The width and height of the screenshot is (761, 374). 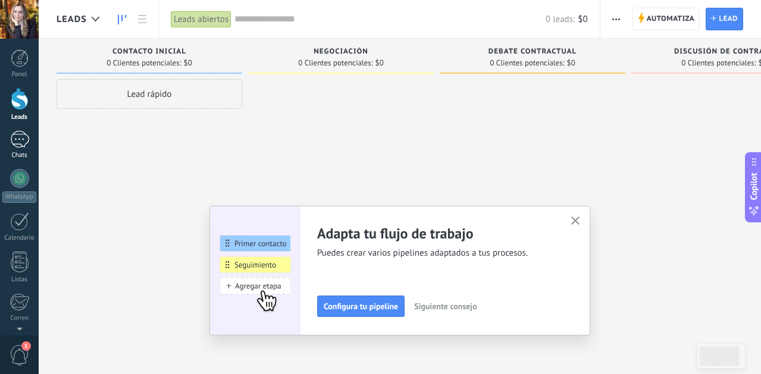 I want to click on div: Lead rápido, so click(x=149, y=94).